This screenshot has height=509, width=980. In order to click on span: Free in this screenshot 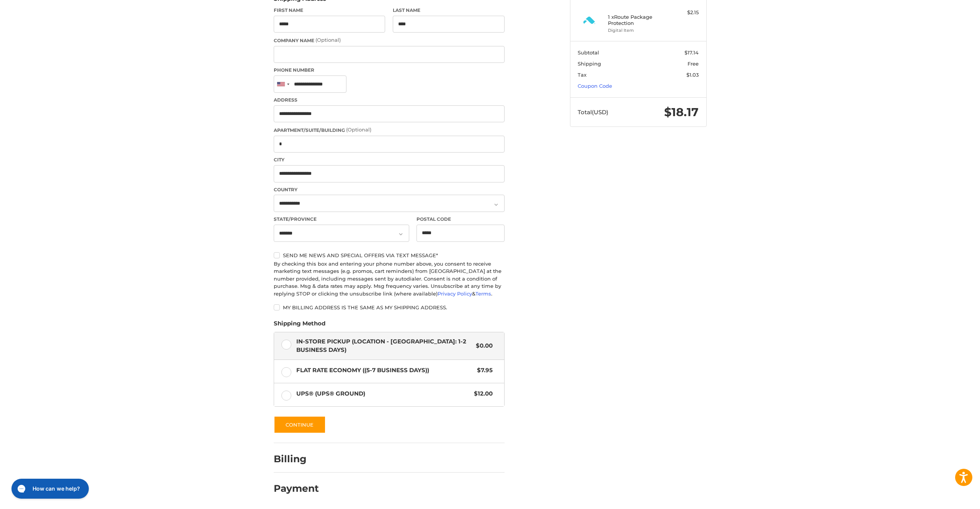, I will do `click(693, 63)`.